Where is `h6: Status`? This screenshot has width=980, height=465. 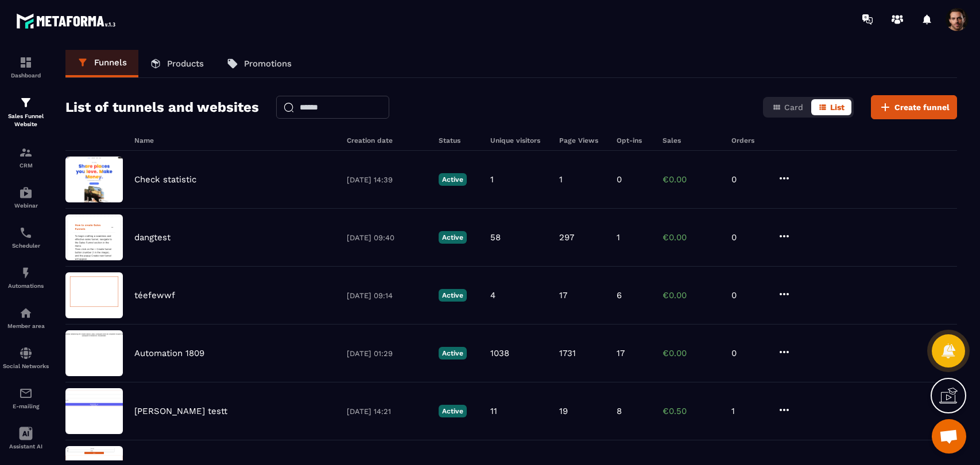 h6: Status is located at coordinates (459, 141).